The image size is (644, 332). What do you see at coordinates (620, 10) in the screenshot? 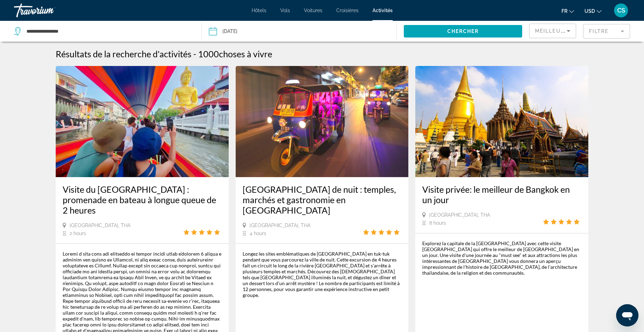
I see `button: User Menu` at bounding box center [620, 10].